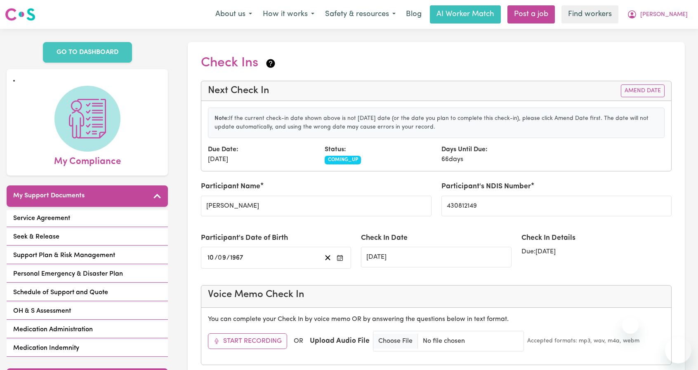  Describe the element at coordinates (548, 238) in the screenshot. I see `label: Check In Details` at that location.